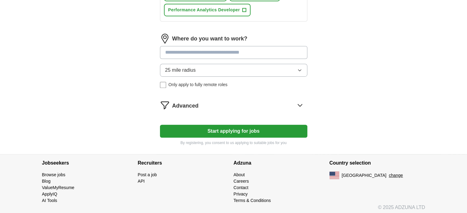 This screenshot has width=467, height=213. What do you see at coordinates (252, 201) in the screenshot?
I see `a: Terms & Conditions` at bounding box center [252, 201].